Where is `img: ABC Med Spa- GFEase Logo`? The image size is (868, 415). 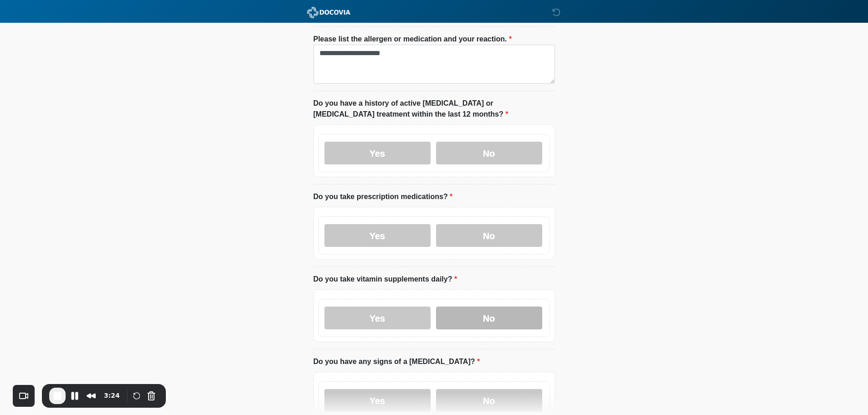 img: ABC Med Spa- GFEase Logo is located at coordinates (329, 12).